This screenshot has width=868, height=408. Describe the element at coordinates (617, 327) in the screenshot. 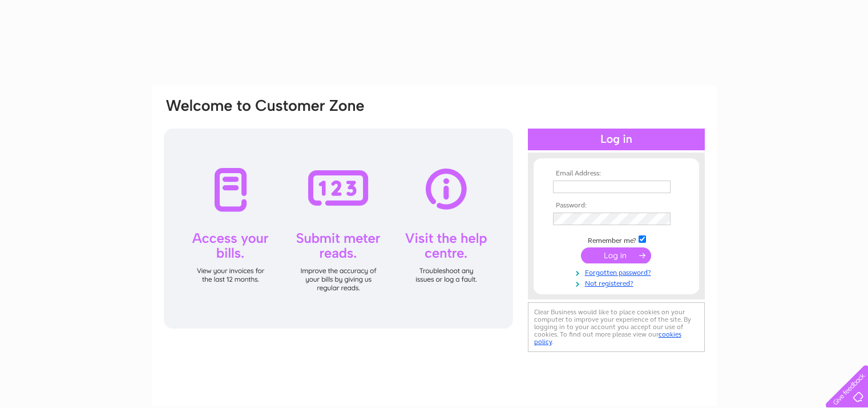

I see `div: Clear Business would like to place cookies on your computer to improve your experience of the sit...` at that location.